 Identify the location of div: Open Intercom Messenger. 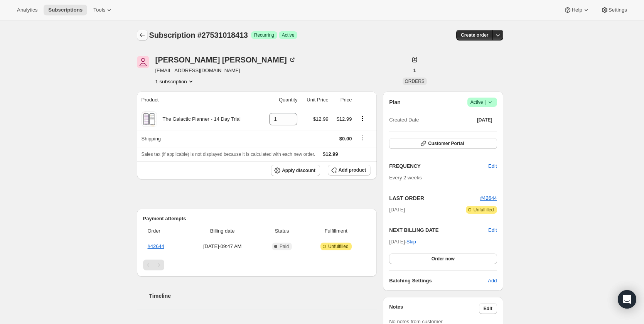
(627, 299).